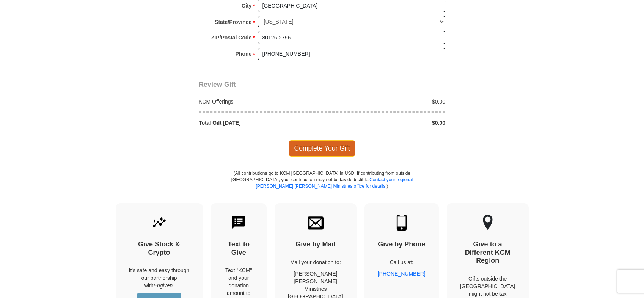  What do you see at coordinates (401, 223) in the screenshot?
I see `img: mobile.svg` at bounding box center [401, 223].